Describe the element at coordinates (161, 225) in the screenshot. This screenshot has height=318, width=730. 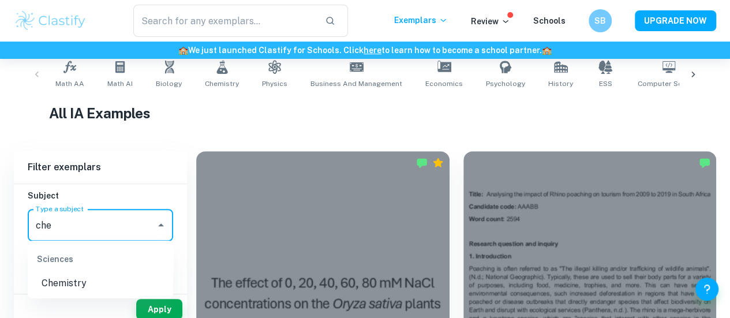
I see `button: Close` at that location.